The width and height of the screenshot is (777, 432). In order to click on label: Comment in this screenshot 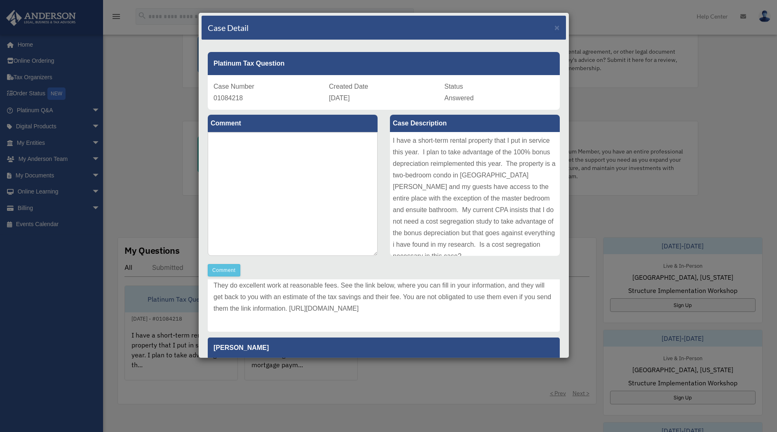, I will do `click(293, 123)`.